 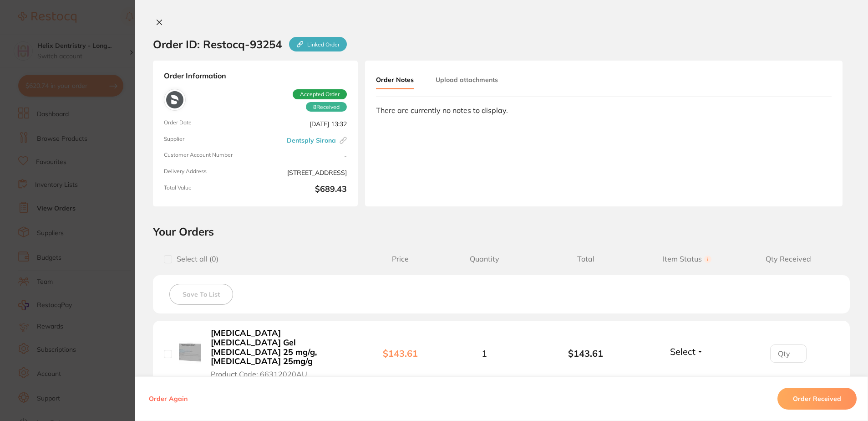 What do you see at coordinates (168, 398) in the screenshot?
I see `button: Order Again` at bounding box center [168, 398].